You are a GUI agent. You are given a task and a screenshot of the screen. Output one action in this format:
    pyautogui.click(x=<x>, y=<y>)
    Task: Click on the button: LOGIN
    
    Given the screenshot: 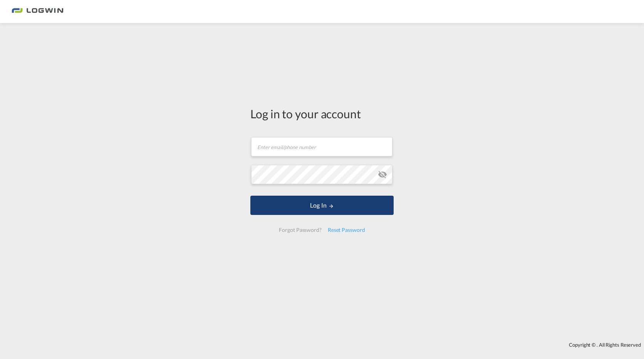 What is the action you would take?
    pyautogui.click(x=322, y=205)
    